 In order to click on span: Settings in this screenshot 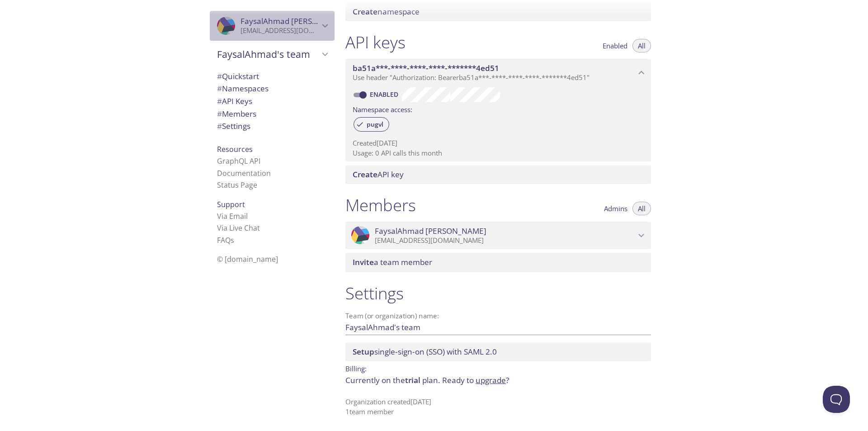, I will do `click(234, 126)`.